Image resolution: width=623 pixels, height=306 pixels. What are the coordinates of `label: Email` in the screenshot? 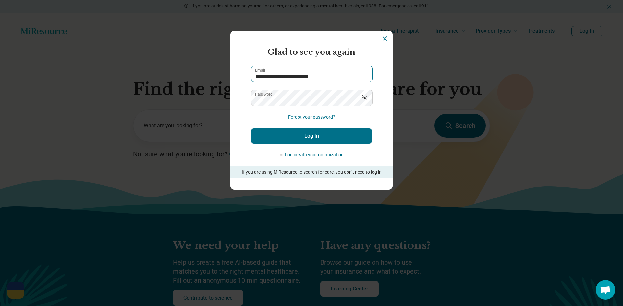 It's located at (260, 70).